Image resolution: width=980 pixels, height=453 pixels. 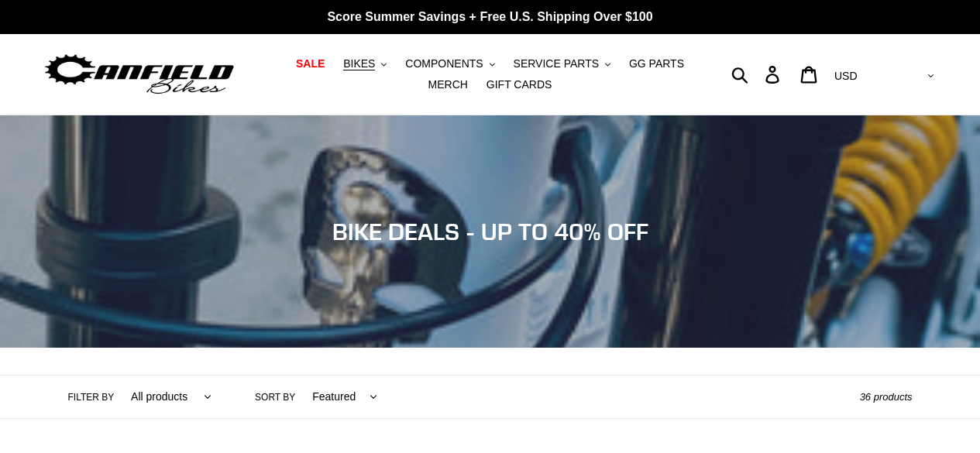 What do you see at coordinates (275, 397) in the screenshot?
I see `label: Sort by` at bounding box center [275, 397].